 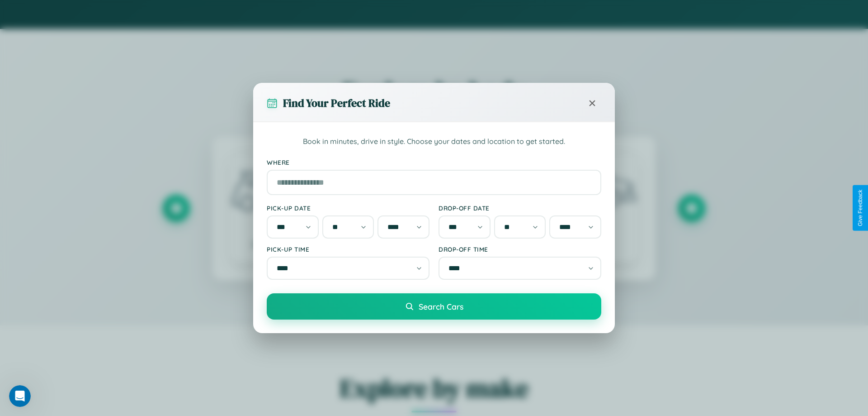 I want to click on span: Search Cars, so click(x=441, y=306).